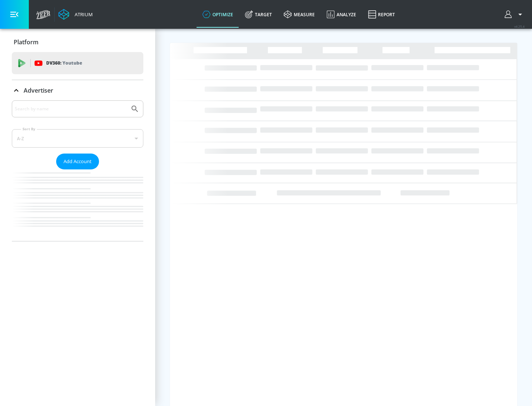  What do you see at coordinates (299, 14) in the screenshot?
I see `a: measure` at bounding box center [299, 14].